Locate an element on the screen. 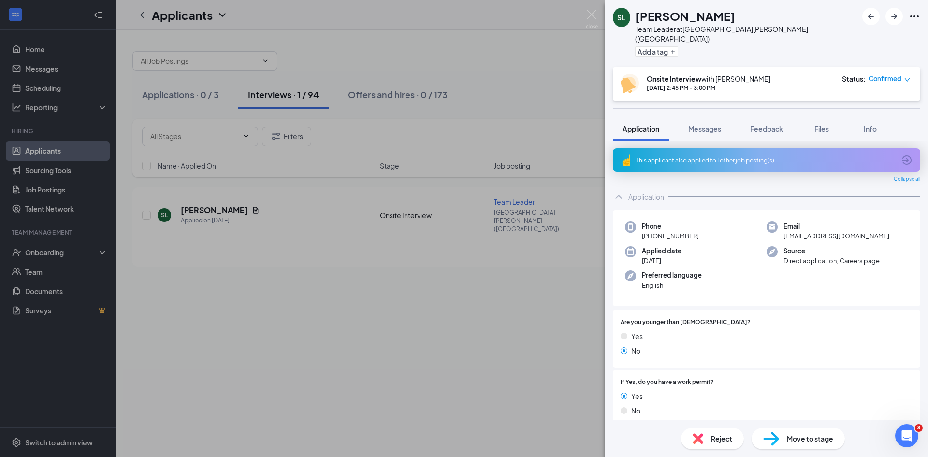  div: SL is located at coordinates (621, 17).